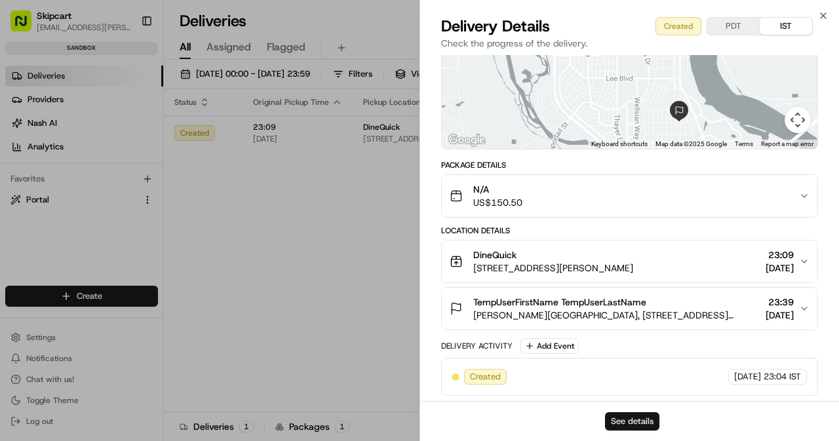 The height and width of the screenshot is (441, 839). I want to click on button: See details, so click(632, 421).